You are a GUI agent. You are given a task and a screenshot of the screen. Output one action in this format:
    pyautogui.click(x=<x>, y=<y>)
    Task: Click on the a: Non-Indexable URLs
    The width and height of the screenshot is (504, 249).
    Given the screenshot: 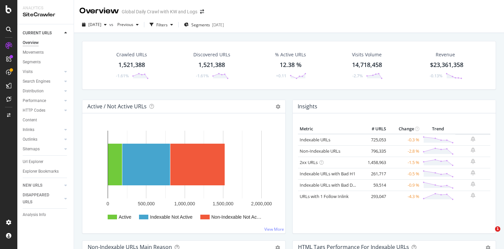 What is the action you would take?
    pyautogui.click(x=320, y=151)
    